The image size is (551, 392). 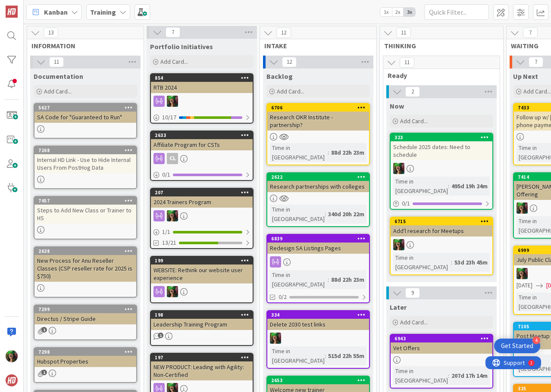 I want to click on div: 2633Affiliate Program for CSTs, so click(x=202, y=141).